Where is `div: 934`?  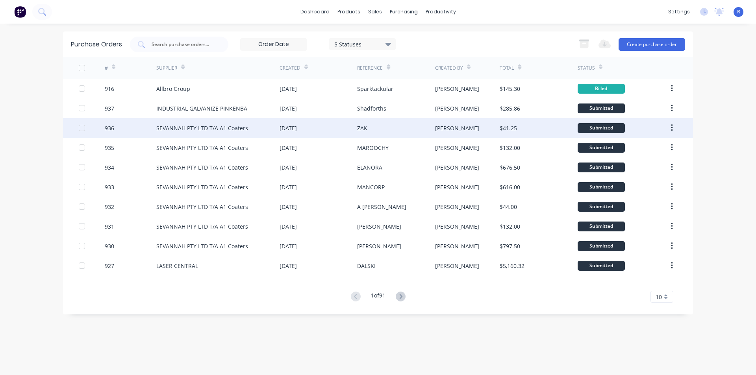
div: 934 is located at coordinates (110, 167).